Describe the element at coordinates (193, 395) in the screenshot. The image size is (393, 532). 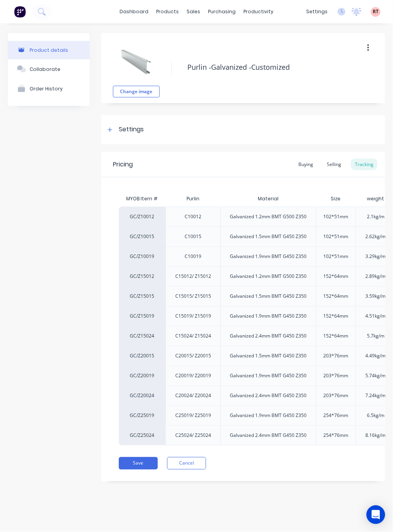
I see `div: C20024/ Z20024` at that location.